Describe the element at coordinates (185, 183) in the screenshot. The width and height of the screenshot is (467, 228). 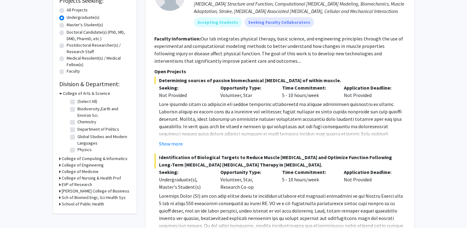
I see `div: Undergraduate(s), Master's Student(s)` at that location.